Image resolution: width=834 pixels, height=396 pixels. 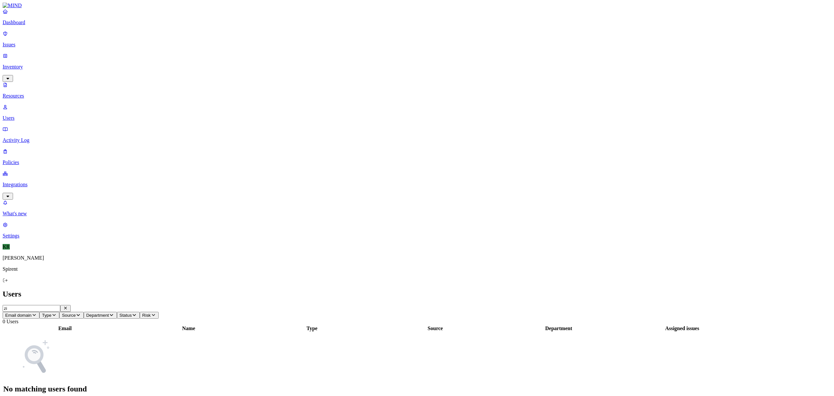 What do you see at coordinates (417, 118) in the screenshot?
I see `p: Users` at bounding box center [417, 118].